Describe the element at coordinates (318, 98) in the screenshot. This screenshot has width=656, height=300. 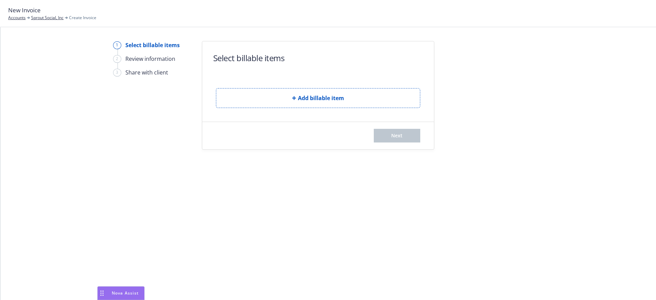
I see `button: Add billable item` at that location.